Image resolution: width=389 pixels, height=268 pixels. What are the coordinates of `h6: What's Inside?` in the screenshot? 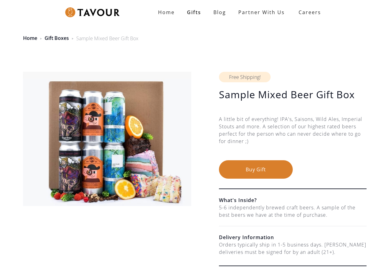 It's located at (292, 200).